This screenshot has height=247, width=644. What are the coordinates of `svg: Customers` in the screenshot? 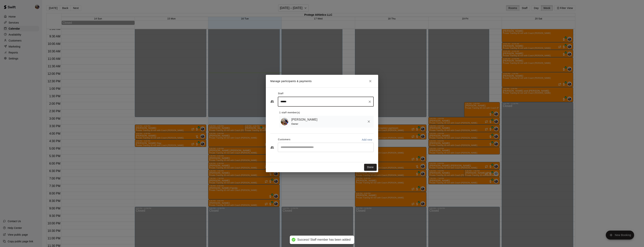 It's located at (272, 148).